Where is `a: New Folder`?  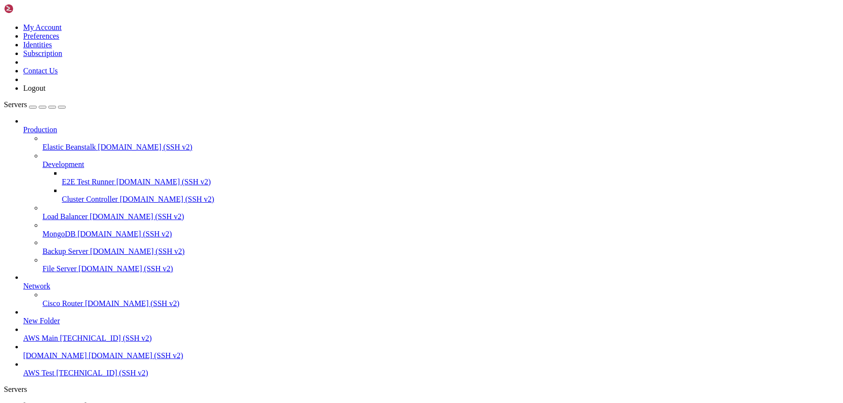
a: New Folder is located at coordinates (431, 321).